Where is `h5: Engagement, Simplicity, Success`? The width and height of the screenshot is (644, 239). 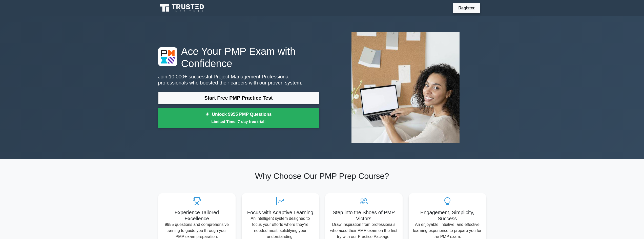
h5: Engagement, Simplicity, Success is located at coordinates (447, 216).